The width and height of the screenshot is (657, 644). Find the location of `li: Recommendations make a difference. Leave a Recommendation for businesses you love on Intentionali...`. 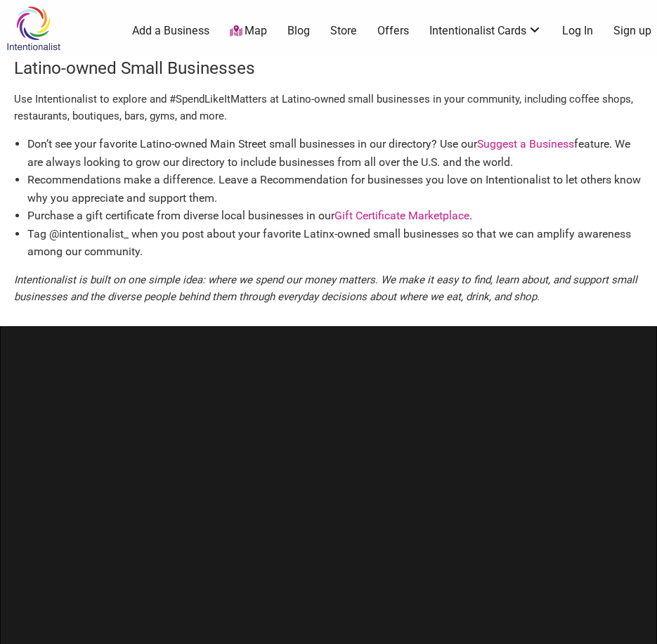

li: Recommendations make a difference. Leave a Recommendation for businesses you love on Intentionali... is located at coordinates (335, 188).